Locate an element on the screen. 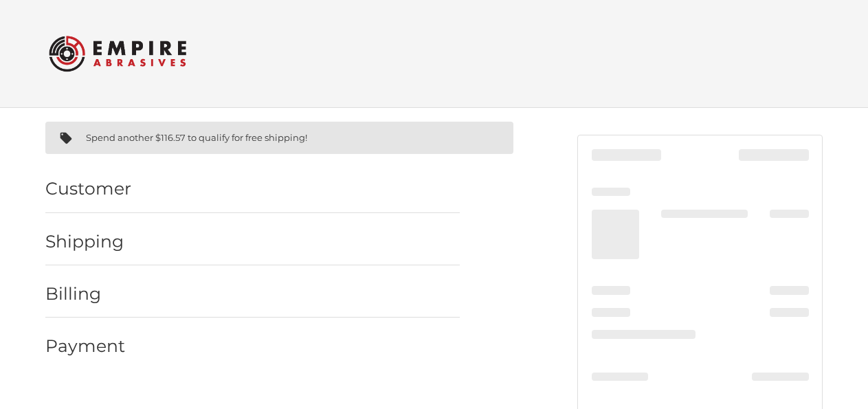 This screenshot has height=409, width=868. span: Spend another $116.57 to qualify for free shipping! is located at coordinates (197, 137).